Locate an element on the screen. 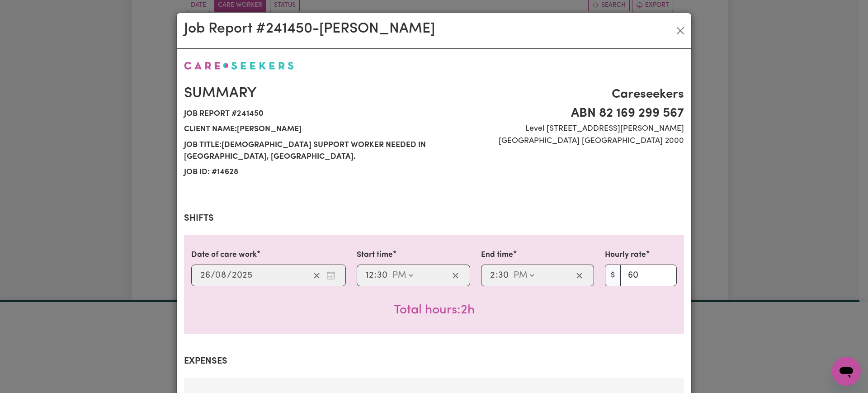  span: ABN 82 169 299 567 is located at coordinates (562, 113).